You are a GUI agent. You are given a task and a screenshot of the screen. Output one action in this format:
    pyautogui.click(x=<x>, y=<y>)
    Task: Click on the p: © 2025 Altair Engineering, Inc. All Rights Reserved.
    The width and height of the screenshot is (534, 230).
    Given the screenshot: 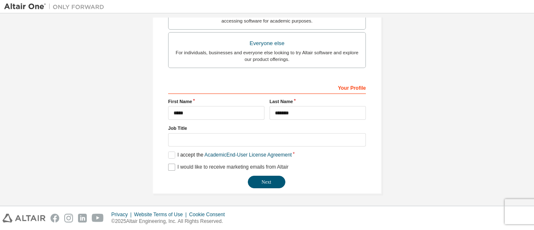 What is the action you would take?
    pyautogui.click(x=171, y=221)
    